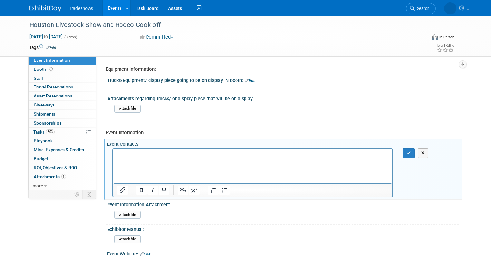 The image size is (491, 259). I want to click on button: Italic, so click(153, 190).